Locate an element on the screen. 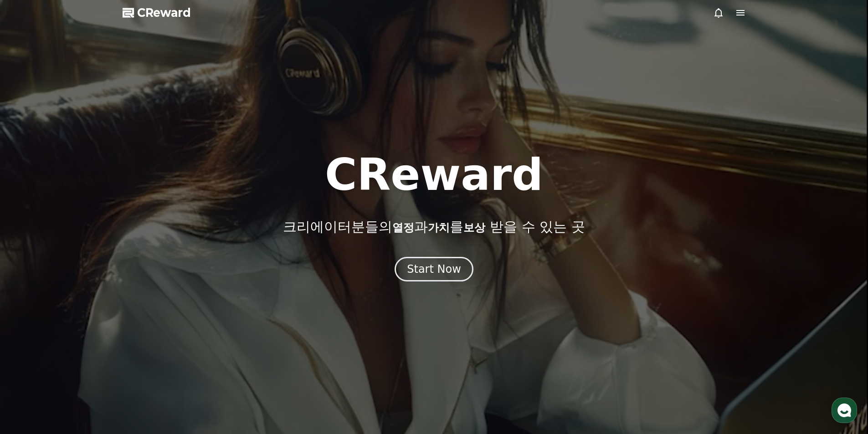  span: 가치 is located at coordinates (438, 227).